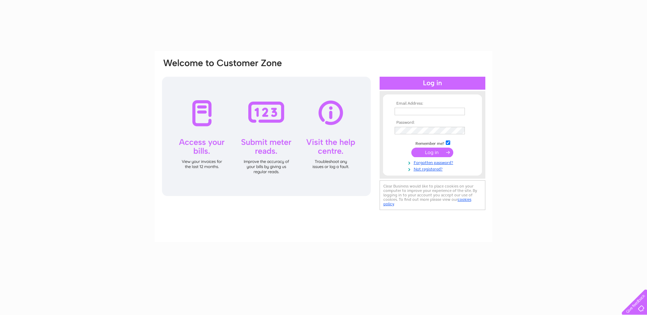  I want to click on th: Email Address:, so click(433, 104).